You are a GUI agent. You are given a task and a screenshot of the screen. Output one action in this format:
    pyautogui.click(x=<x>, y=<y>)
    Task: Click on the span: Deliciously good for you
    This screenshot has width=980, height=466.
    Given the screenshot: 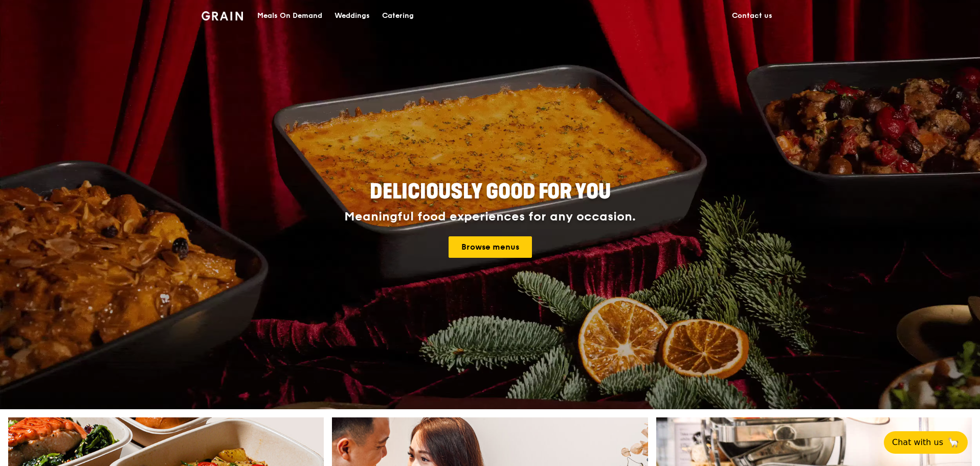 What is the action you would take?
    pyautogui.click(x=490, y=192)
    